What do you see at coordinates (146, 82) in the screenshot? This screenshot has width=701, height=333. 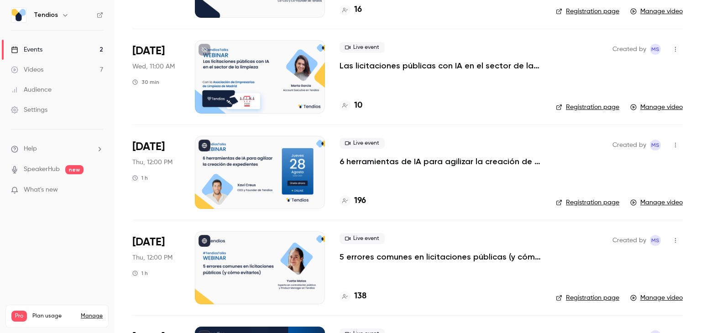 I see `div: 30 min` at bounding box center [146, 82].